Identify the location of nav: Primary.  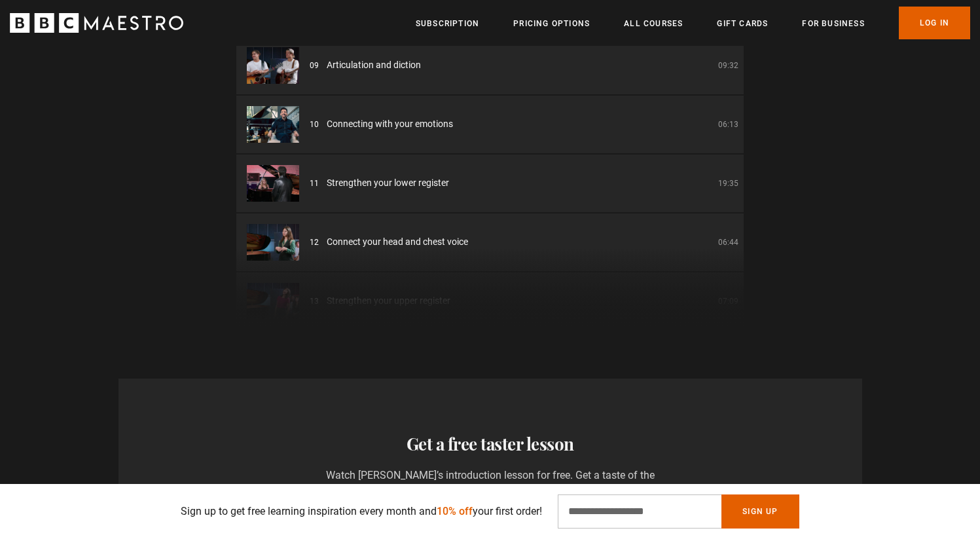
(692, 23).